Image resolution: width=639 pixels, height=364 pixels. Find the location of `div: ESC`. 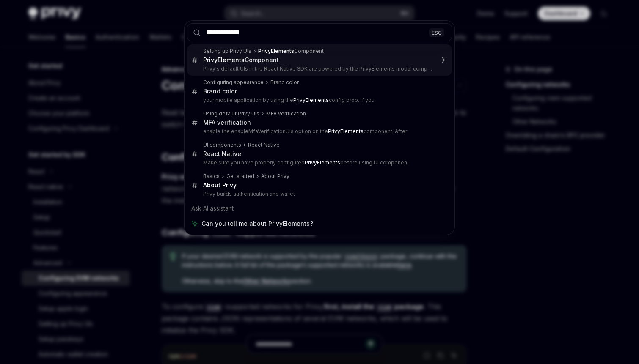

div: ESC is located at coordinates (437, 32).